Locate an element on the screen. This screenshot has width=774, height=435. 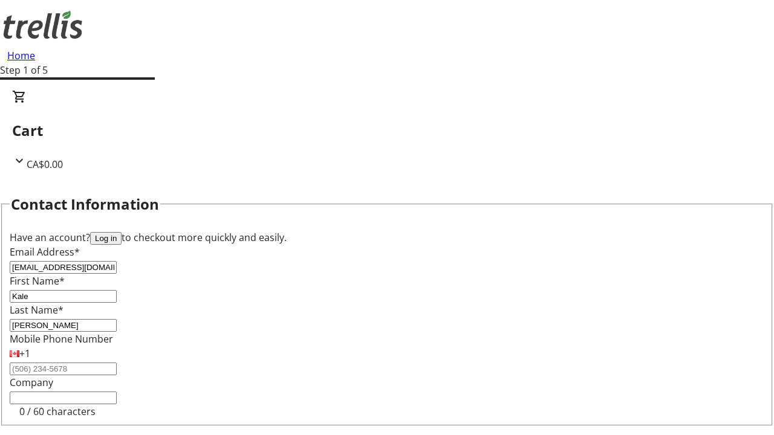
button: Log in is located at coordinates (106, 238).